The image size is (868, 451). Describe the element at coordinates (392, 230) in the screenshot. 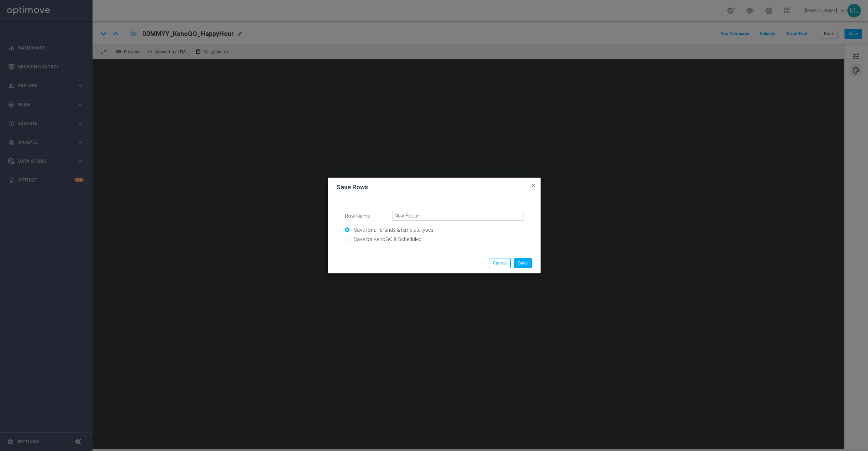

I see `label: Save for all brands & template types` at that location.